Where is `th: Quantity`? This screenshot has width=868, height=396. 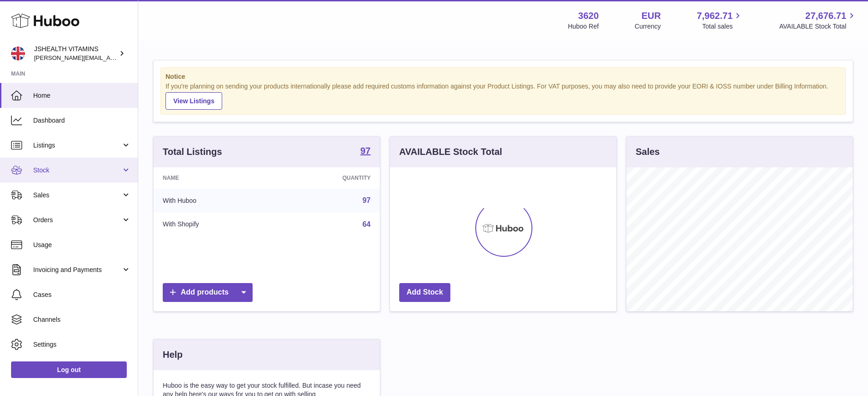 th: Quantity is located at coordinates (328, 178).